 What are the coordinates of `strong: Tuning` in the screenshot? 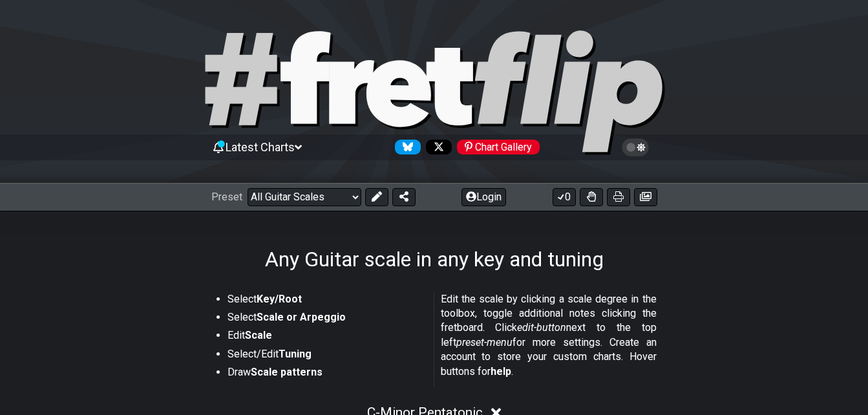 It's located at (295, 353).